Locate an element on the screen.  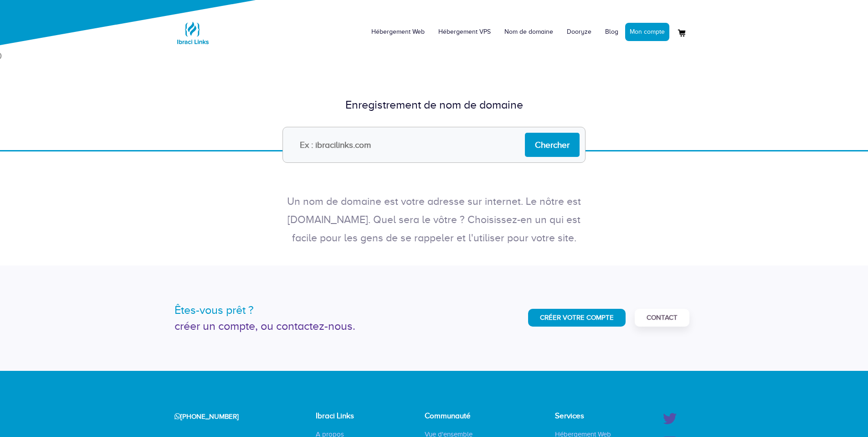
h4: Communauté is located at coordinates (456, 416).